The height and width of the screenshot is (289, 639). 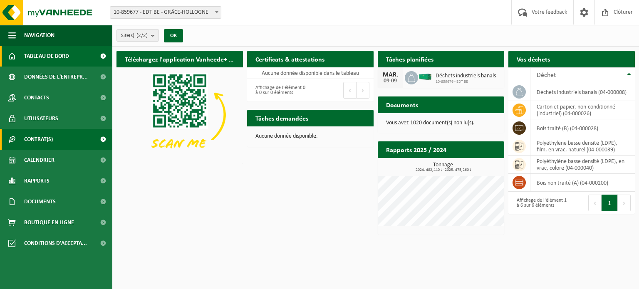 What do you see at coordinates (583, 183) in the screenshot?
I see `td: bois non traité (A) (04-000200)` at bounding box center [583, 183].